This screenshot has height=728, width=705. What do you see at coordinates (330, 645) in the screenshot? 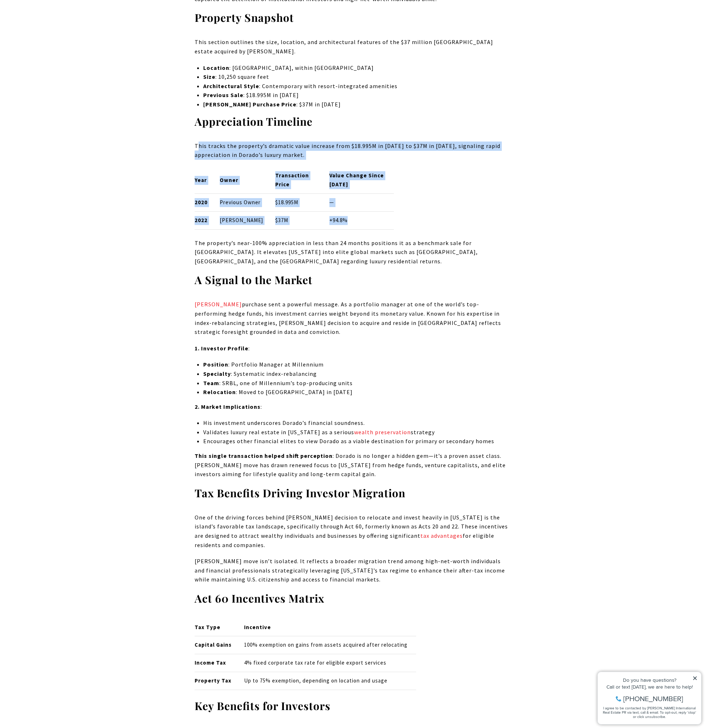
I see `p: 100% exemption on gains from assets acquired after relocating` at bounding box center [330, 645].